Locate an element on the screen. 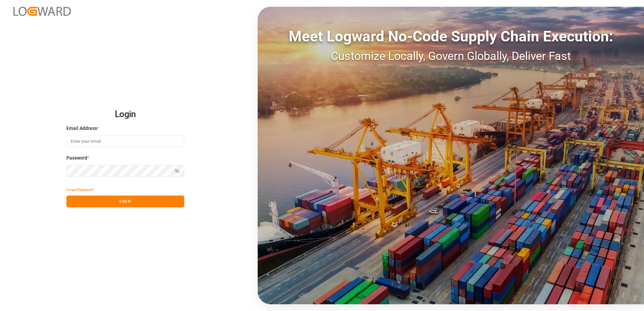 The width and height of the screenshot is (644, 311). button: Forgot Password? is located at coordinates (80, 189).